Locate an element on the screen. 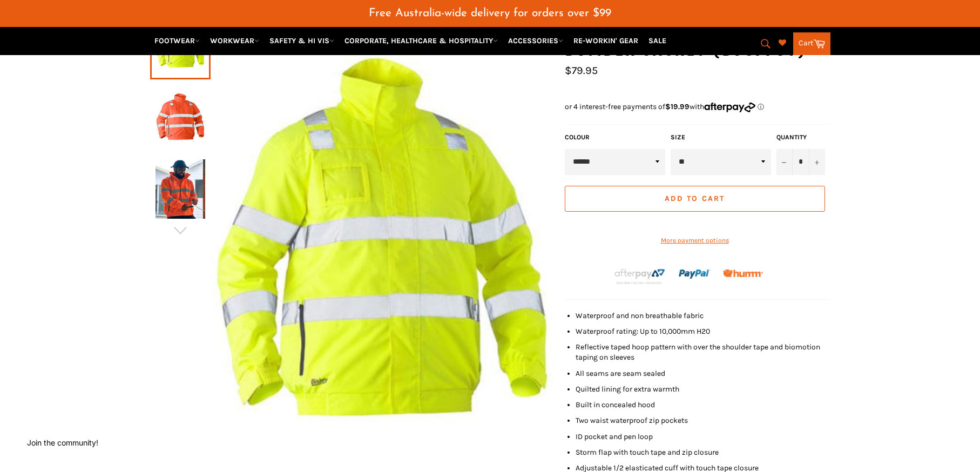 Image resolution: width=980 pixels, height=472 pixels. button: Increase item quantity by one is located at coordinates (817, 162).